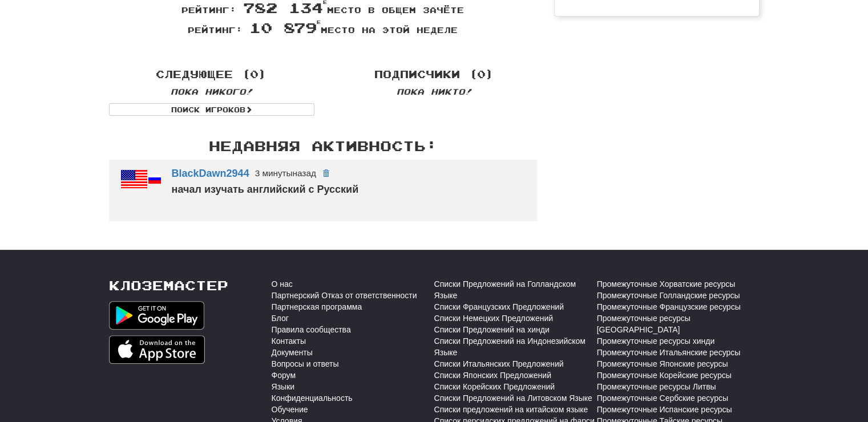 The height and width of the screenshot is (422, 868). What do you see at coordinates (511, 410) in the screenshot?
I see `a: Списки предложений на китайском языке` at bounding box center [511, 410].